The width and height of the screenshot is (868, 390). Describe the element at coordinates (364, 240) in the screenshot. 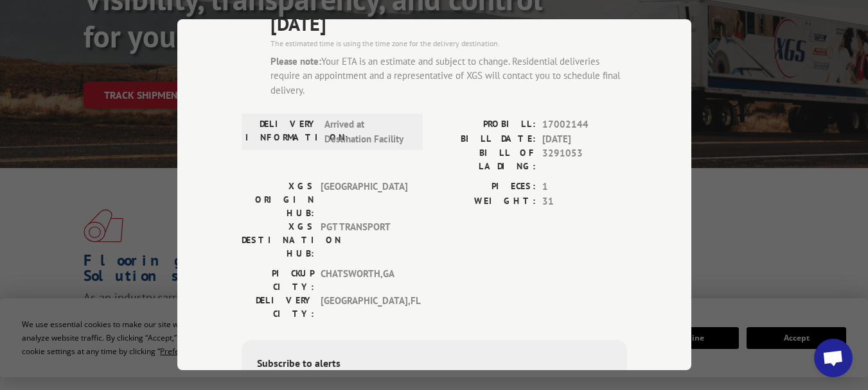

I see `span: PGT TRANSPORT` at that location.